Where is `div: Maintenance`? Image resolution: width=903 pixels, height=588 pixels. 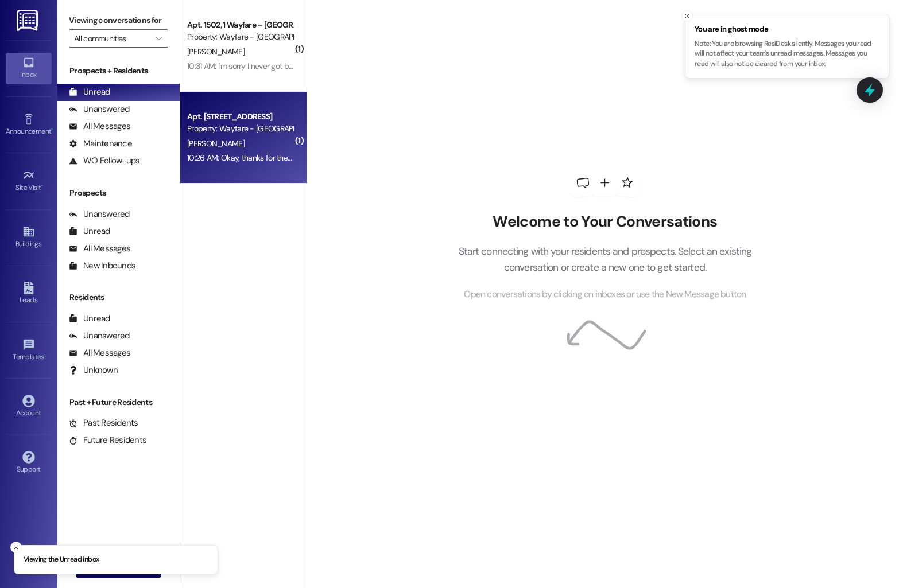 div: Maintenance is located at coordinates (100, 143).